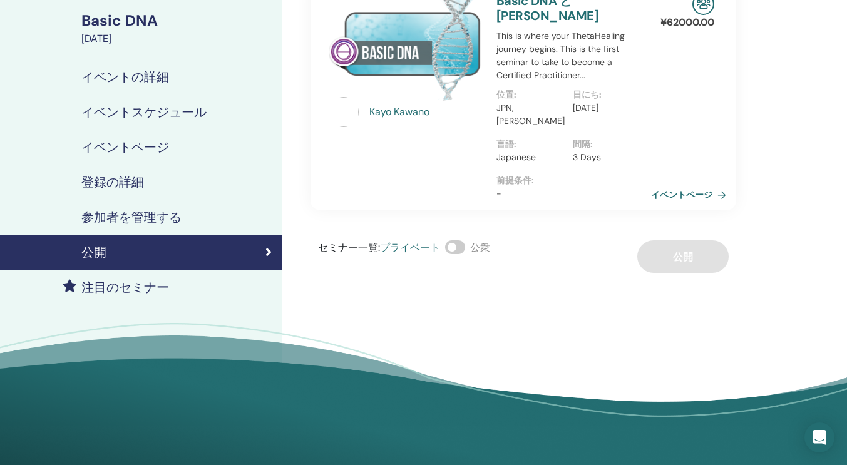 The image size is (847, 465). Describe the element at coordinates (531, 157) in the screenshot. I see `p: Japanese` at that location.